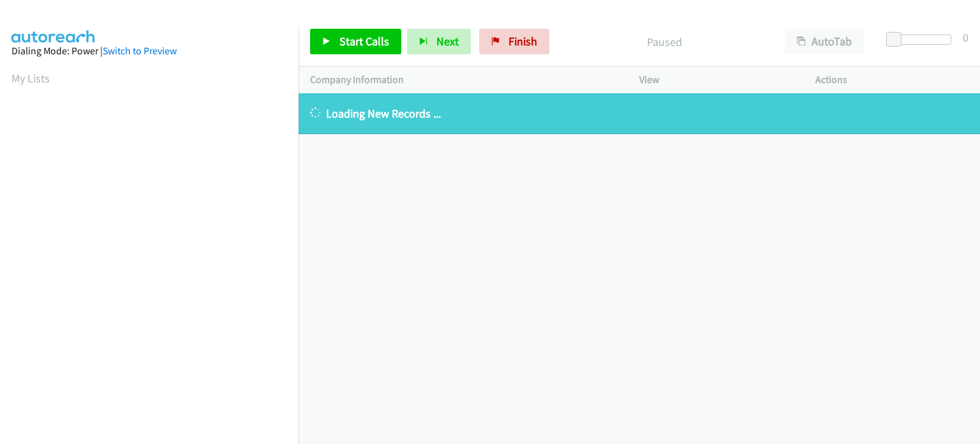  What do you see at coordinates (522, 41) in the screenshot?
I see `span: Finish` at bounding box center [522, 41].